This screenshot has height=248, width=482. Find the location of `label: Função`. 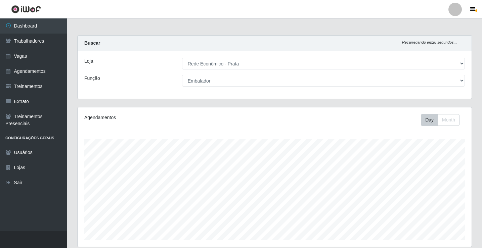

label: Função is located at coordinates (92, 78).